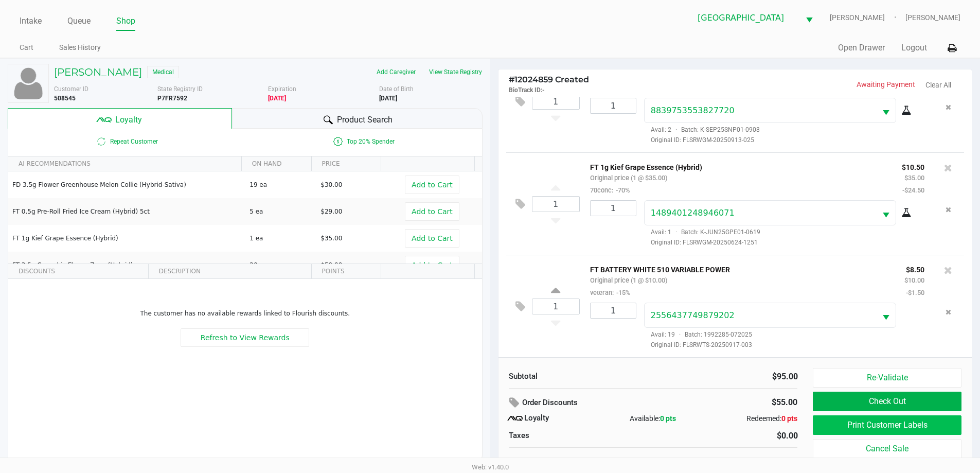 This screenshot has height=473, width=980. Describe the element at coordinates (549, 80) in the screenshot. I see `span: 12024859 Created` at that location.